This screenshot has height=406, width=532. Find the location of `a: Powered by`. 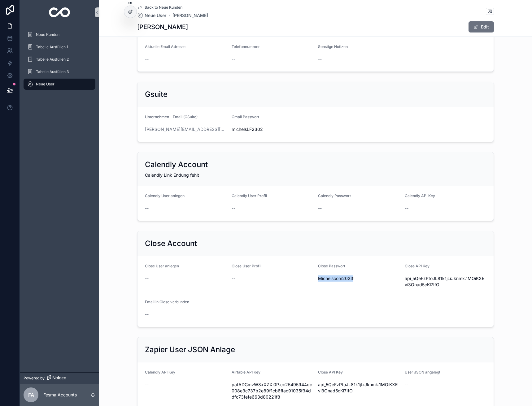

a: Powered by is located at coordinates (59, 378).